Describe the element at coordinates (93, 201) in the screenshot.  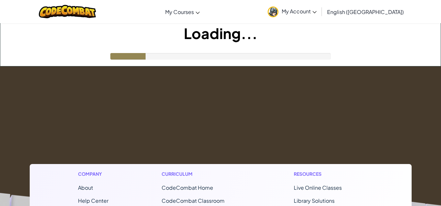
I see `a: Help Center` at that location.